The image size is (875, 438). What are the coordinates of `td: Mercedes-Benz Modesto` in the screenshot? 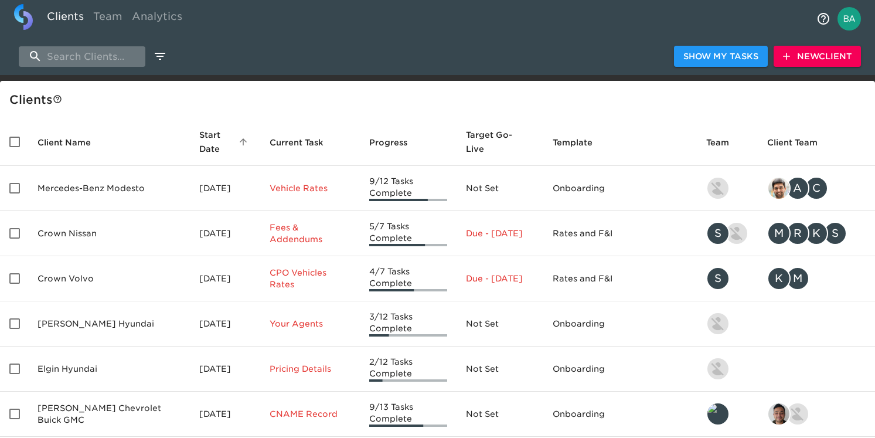 It's located at (109, 188).